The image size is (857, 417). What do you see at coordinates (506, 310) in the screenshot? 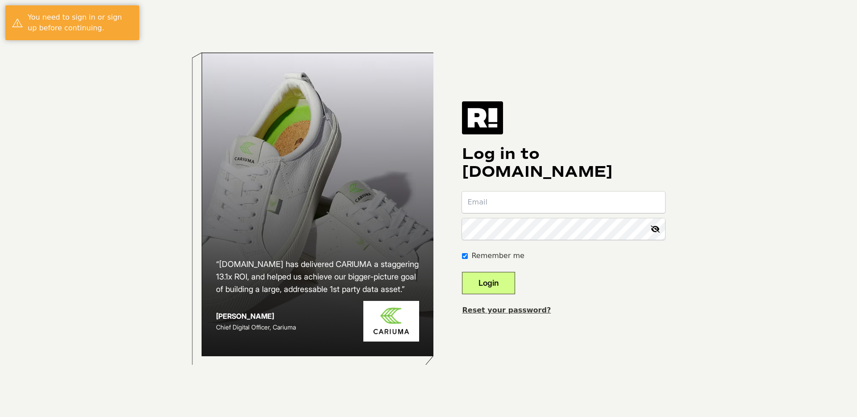
I see `a: Reset your password?` at bounding box center [506, 310].